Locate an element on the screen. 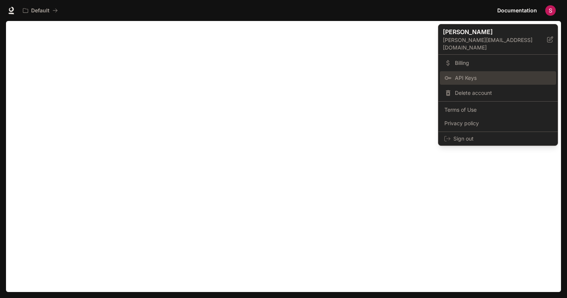 Image resolution: width=567 pixels, height=298 pixels. div: Sign out is located at coordinates (498, 139).